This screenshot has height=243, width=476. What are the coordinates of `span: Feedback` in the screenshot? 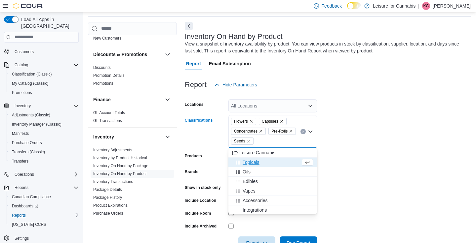 It's located at (331, 6).